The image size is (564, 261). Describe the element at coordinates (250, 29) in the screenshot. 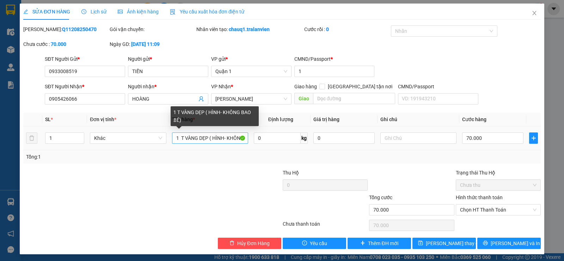

I see `div: Nhân viên tạo:` at that location.